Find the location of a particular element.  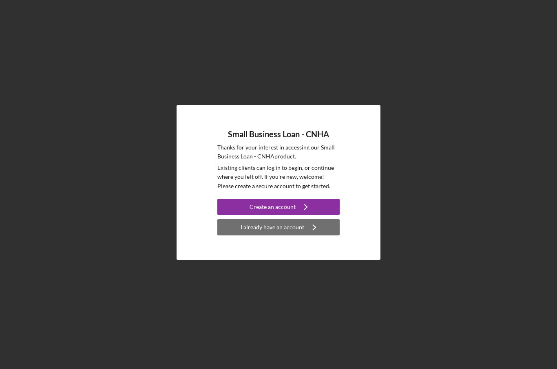

a: I already have an account is located at coordinates (279, 228).